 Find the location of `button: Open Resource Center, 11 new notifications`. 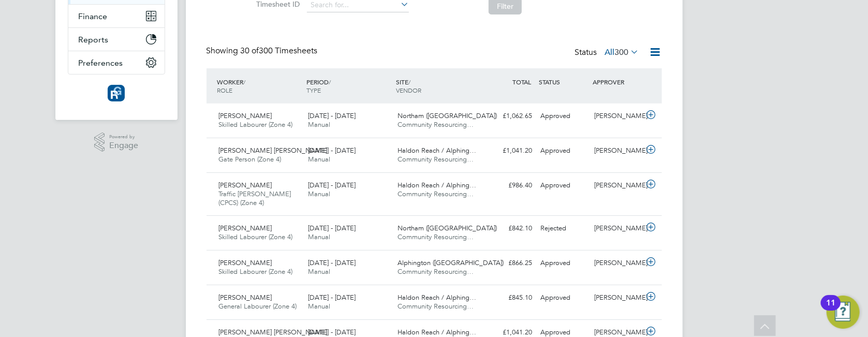

button: Open Resource Center, 11 new notifications is located at coordinates (843, 312).